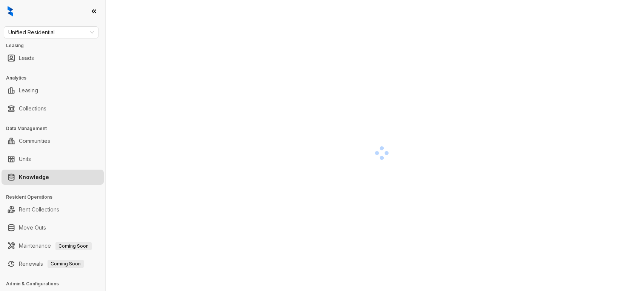  I want to click on a: Leads, so click(26, 58).